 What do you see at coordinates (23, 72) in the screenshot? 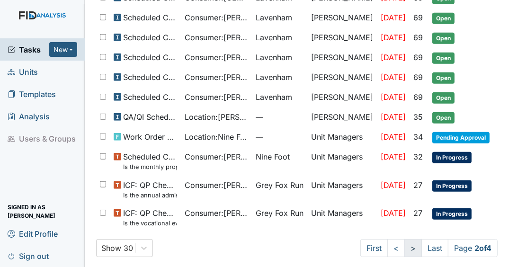
I see `span: Units` at bounding box center [23, 72].